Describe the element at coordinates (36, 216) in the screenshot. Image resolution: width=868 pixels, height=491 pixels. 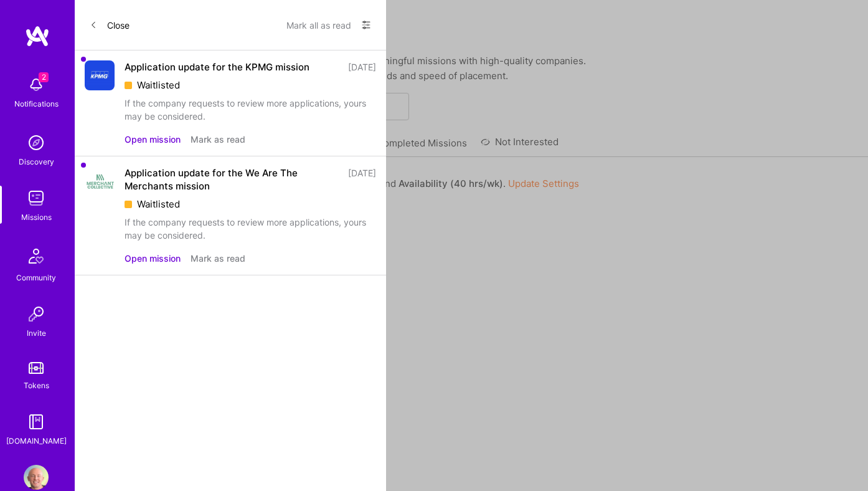
I see `div: Missions` at that location.